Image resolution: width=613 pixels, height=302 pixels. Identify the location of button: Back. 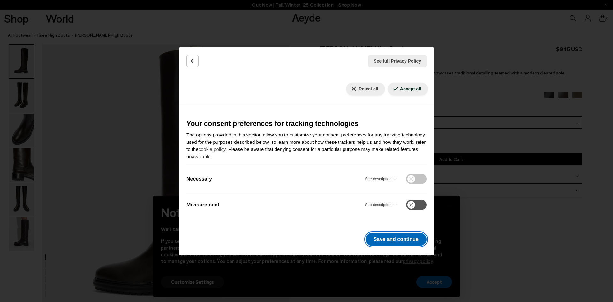
(193, 61).